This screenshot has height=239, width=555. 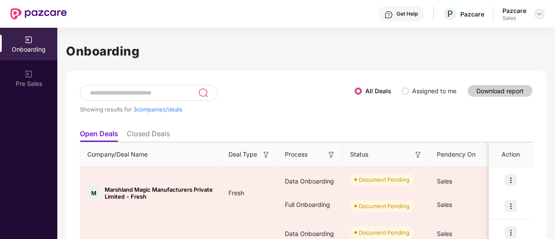 What do you see at coordinates (243, 155) in the screenshot?
I see `span: Deal Type` at bounding box center [243, 155].